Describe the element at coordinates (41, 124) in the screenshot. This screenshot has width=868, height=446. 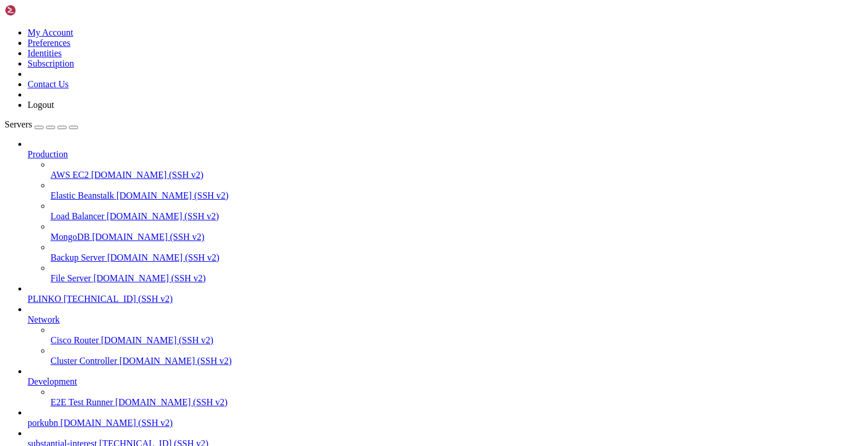
I see `a: Servers` at that location.